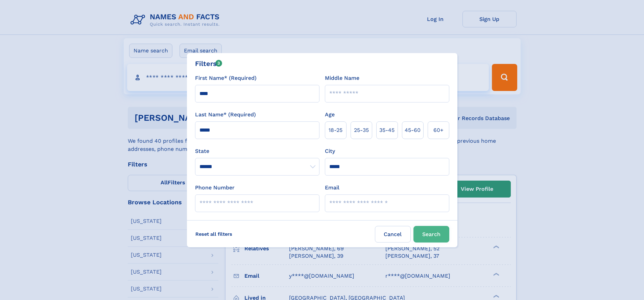 Image resolution: width=644 pixels, height=300 pixels. I want to click on span: 35‑45, so click(387, 130).